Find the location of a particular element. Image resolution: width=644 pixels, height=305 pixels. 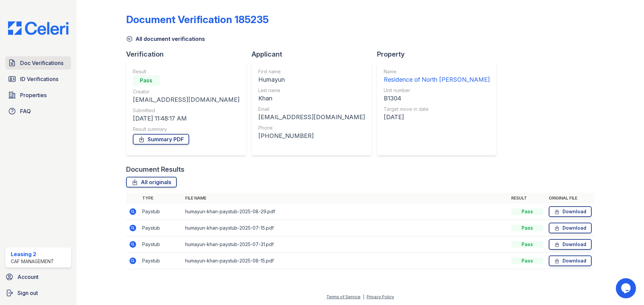

span: Doc Verifications is located at coordinates (42, 63).